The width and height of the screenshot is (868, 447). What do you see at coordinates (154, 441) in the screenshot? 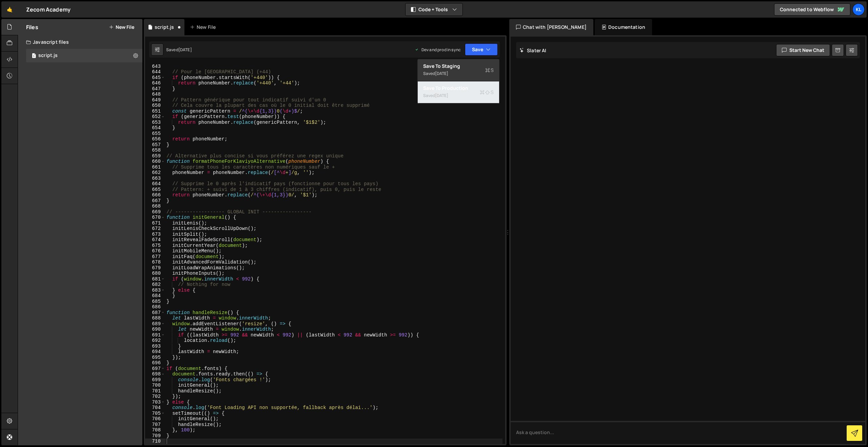
I see `div: 710` at bounding box center [154, 441].